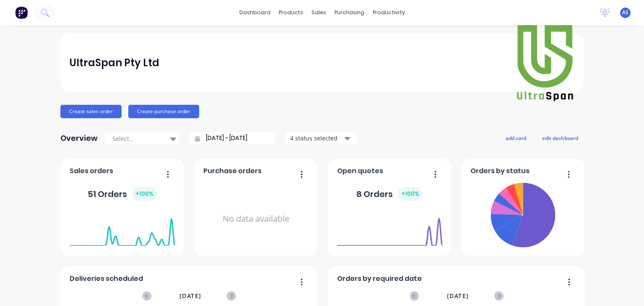  I want to click on button: Create sales order, so click(91, 112).